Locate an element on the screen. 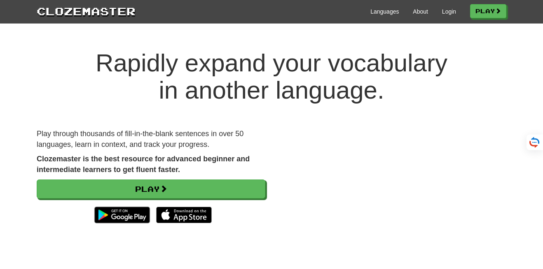 The height and width of the screenshot is (269, 543). a: Login is located at coordinates (449, 12).